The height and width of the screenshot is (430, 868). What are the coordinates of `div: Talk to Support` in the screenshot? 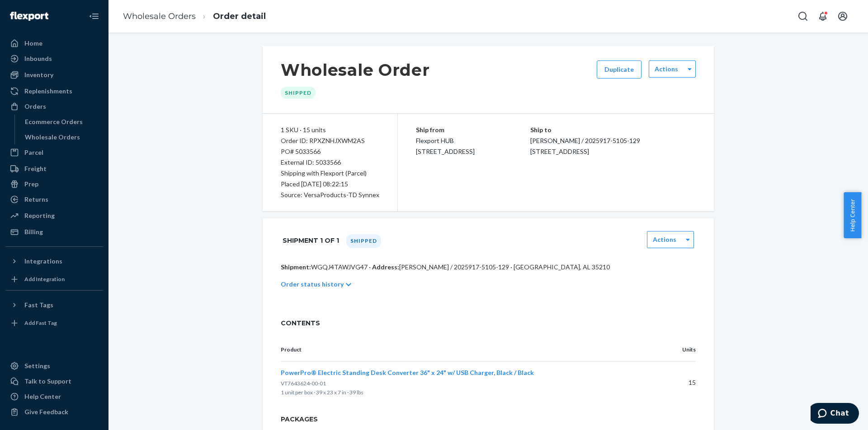 It's located at (48, 382).